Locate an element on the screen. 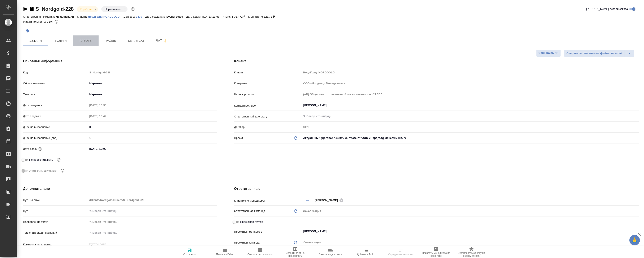 The image size is (644, 258). p: Дней на выполнение is located at coordinates (55, 127).